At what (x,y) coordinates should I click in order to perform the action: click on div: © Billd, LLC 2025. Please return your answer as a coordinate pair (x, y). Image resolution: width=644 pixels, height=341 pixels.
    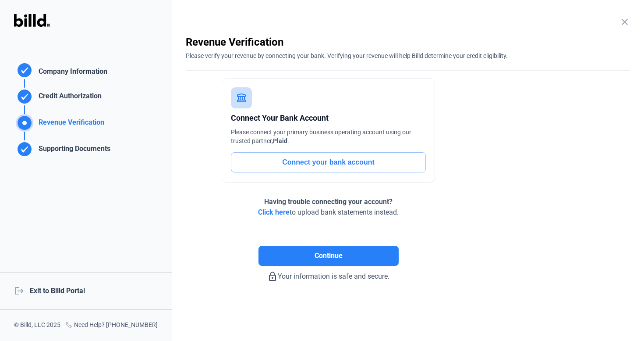
    Looking at the image, I should click on (37, 325).